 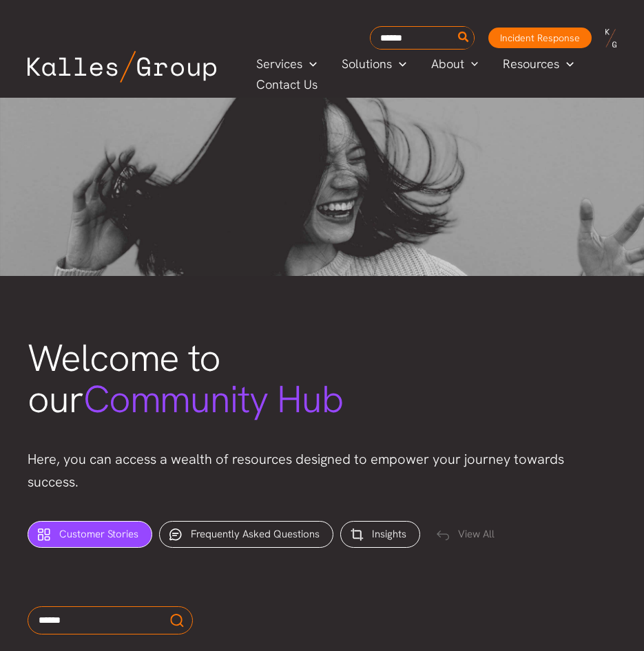 I want to click on a: ServicesMenu Toggle, so click(x=287, y=64).